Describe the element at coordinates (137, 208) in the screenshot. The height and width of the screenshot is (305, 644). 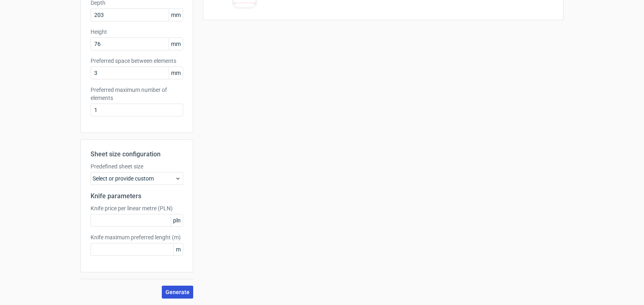
I see `label: Knife price per linear metre (PLN)` at that location.